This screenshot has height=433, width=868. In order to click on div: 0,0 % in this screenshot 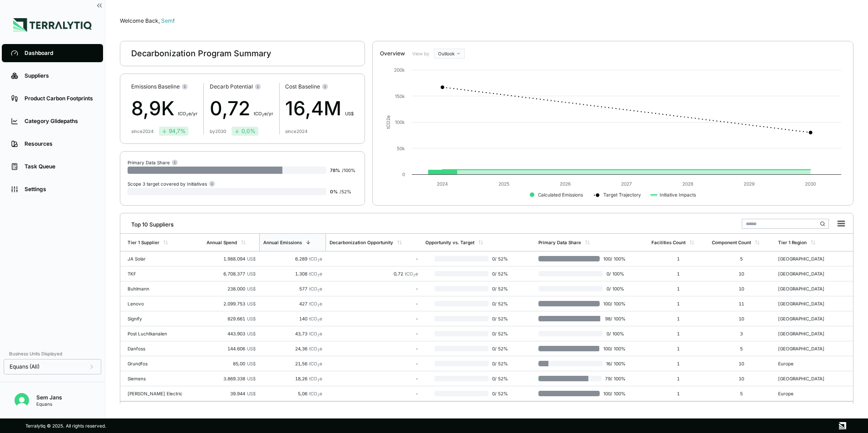, I will do `click(245, 131)`.